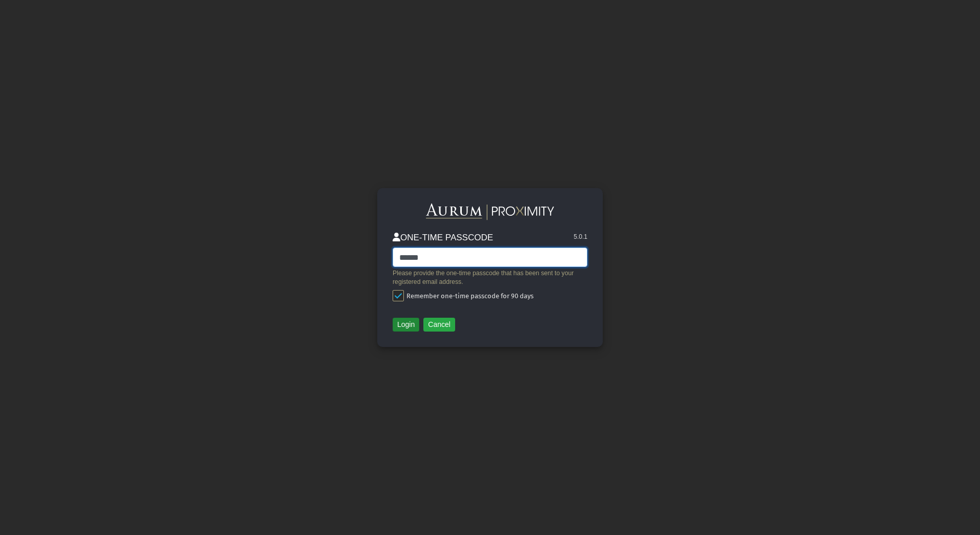 This screenshot has height=535, width=980. I want to click on img: Aurum-Proximity%20white.svg, so click(490, 211).